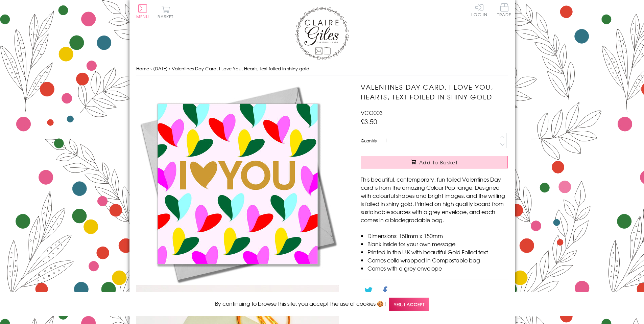 The image size is (644, 324). I want to click on li: Blank inside for your own message, so click(437, 244).